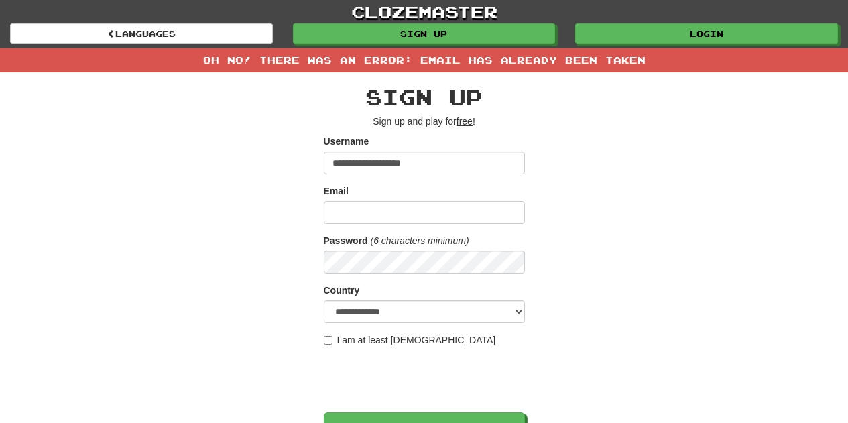 This screenshot has height=423, width=848. Describe the element at coordinates (425, 121) in the screenshot. I see `p: Sign up and play for !` at that location.